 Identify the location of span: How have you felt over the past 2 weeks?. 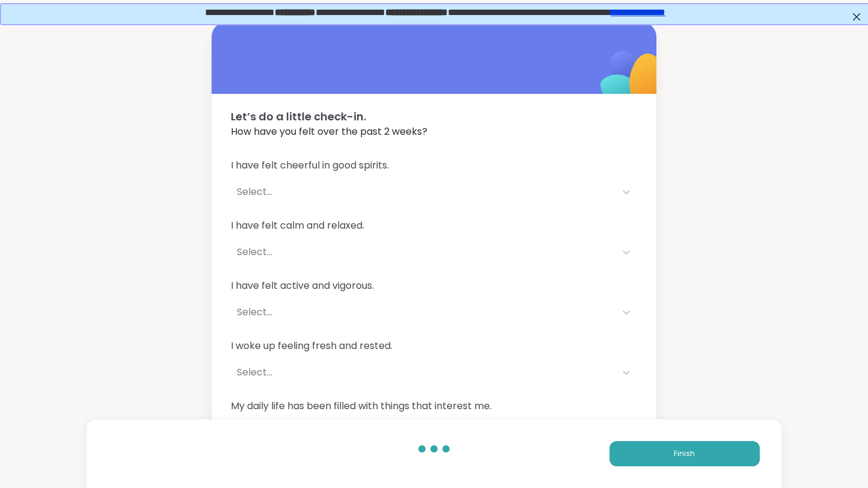
(434, 132).